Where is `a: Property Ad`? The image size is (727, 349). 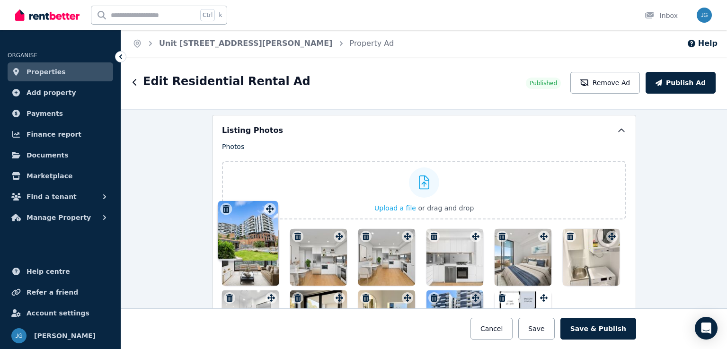 a: Property Ad is located at coordinates (372, 43).